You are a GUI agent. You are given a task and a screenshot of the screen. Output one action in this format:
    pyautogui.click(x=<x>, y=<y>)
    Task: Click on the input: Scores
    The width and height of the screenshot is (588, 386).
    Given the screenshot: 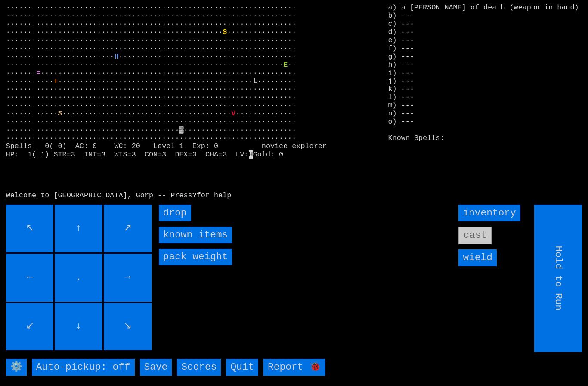 What is the action you would take?
    pyautogui.click(x=199, y=367)
    